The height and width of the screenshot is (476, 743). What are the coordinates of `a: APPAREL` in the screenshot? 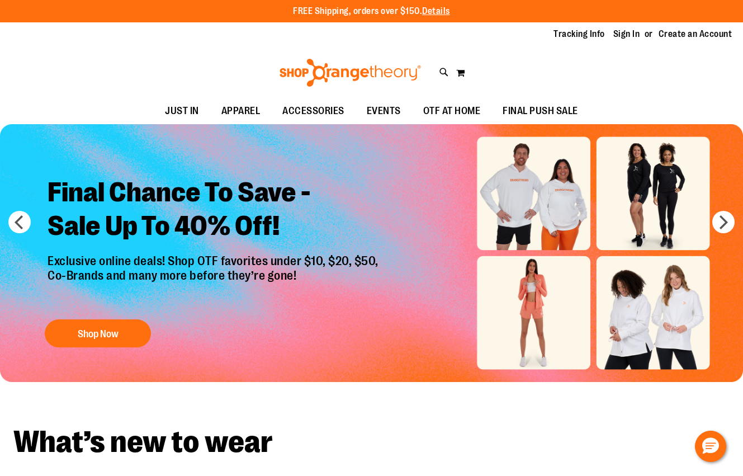 It's located at (241, 111).